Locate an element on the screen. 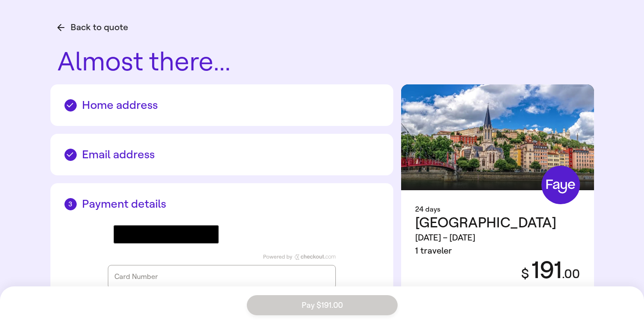 This screenshot has height=324, width=644. h2: Payment details is located at coordinates (222, 204).